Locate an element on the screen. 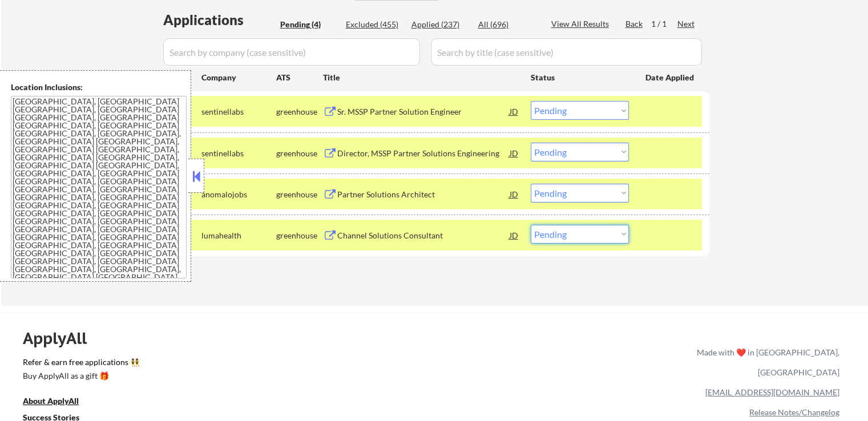 The image size is (868, 421). u: About ApplyAll is located at coordinates (51, 400).